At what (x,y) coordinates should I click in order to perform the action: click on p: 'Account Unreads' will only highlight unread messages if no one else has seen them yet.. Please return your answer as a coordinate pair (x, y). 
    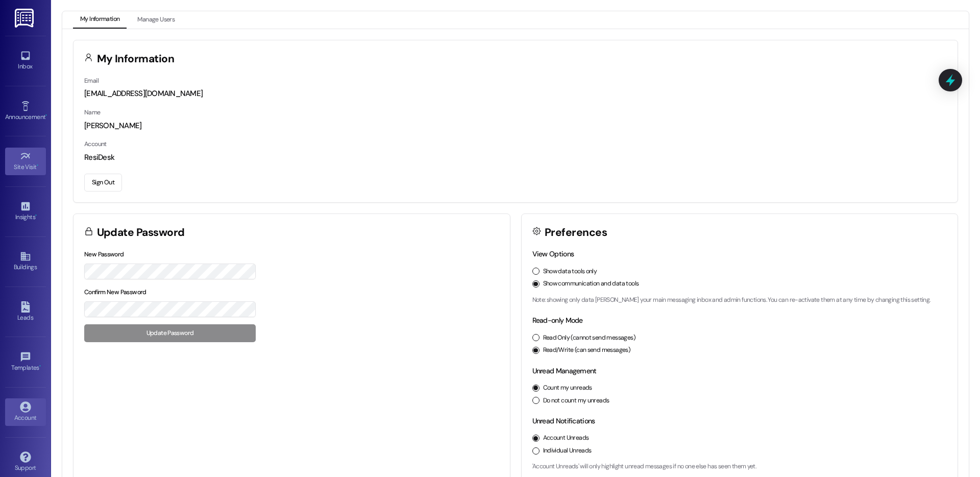
    Looking at the image, I should click on (739, 466).